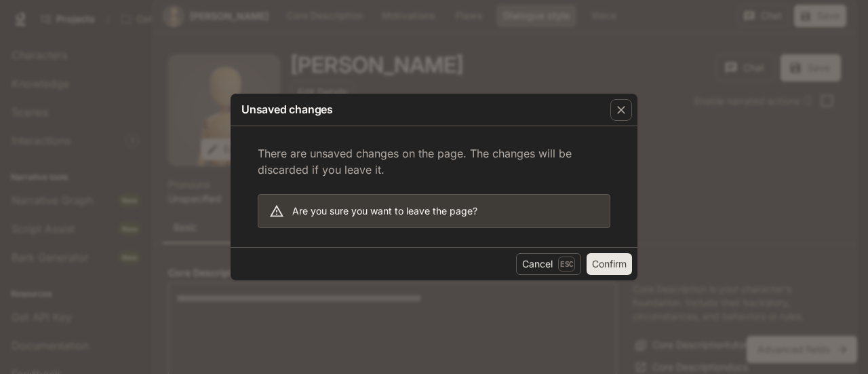 This screenshot has height=374, width=868. What do you see at coordinates (287, 110) in the screenshot?
I see `p: Unsaved changes` at bounding box center [287, 110].